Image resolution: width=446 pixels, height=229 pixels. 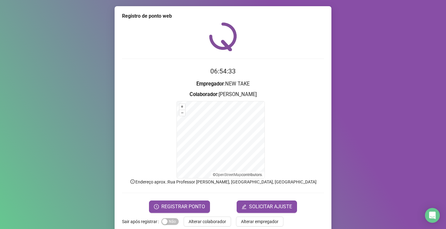 What do you see at coordinates (157, 207) in the screenshot?
I see `span: clock-circle` at bounding box center [157, 207].